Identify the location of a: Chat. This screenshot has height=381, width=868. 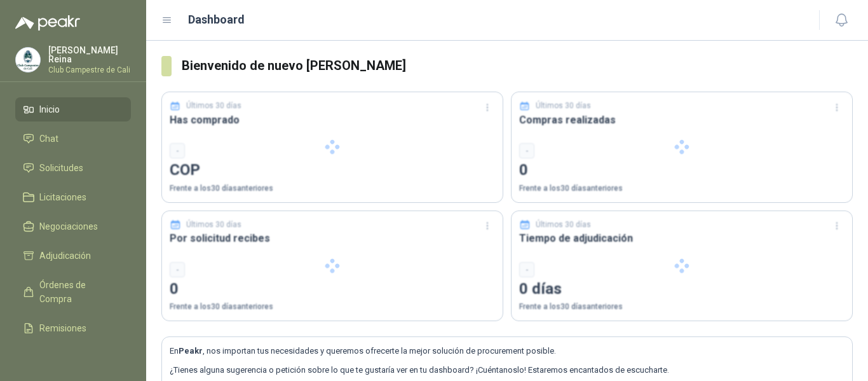
(73, 139).